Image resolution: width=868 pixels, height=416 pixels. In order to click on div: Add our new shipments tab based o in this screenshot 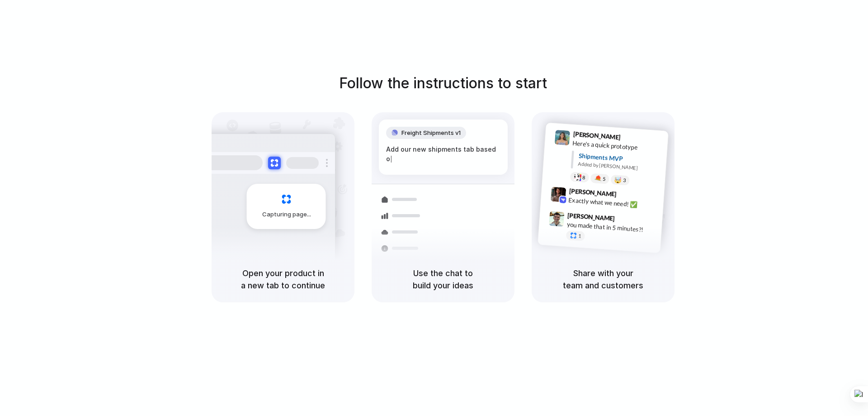, I will do `click(443, 154)`.